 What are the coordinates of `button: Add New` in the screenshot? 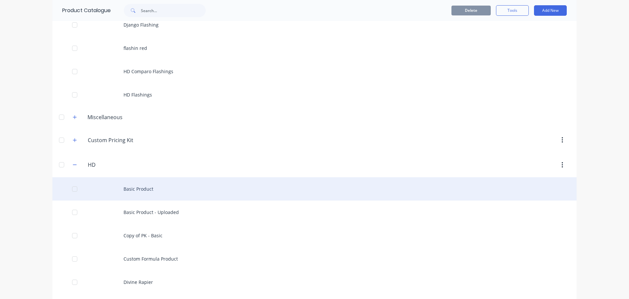 It's located at (551, 10).